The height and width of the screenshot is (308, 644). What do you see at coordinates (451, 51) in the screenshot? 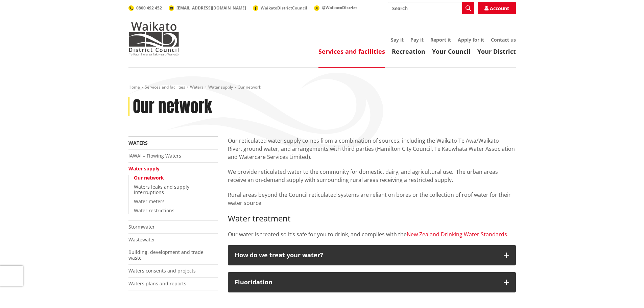
I see `a: Your Council` at bounding box center [451, 51].